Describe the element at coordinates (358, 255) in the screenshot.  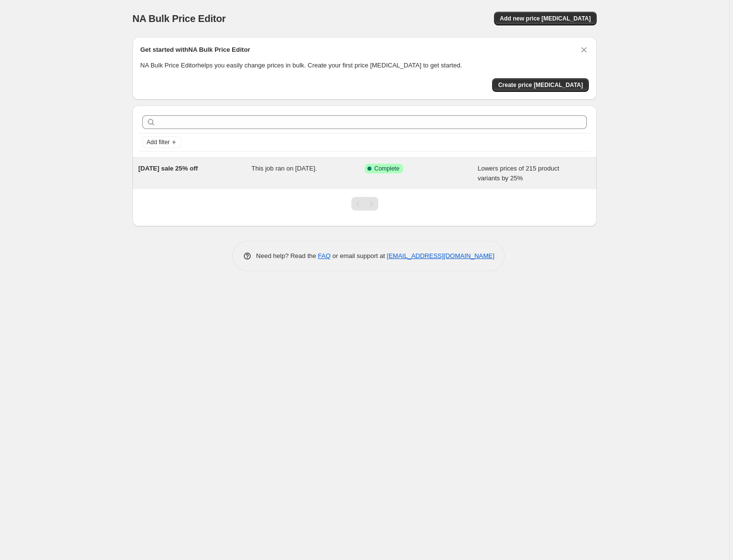
I see `span: or email support at` at that location.